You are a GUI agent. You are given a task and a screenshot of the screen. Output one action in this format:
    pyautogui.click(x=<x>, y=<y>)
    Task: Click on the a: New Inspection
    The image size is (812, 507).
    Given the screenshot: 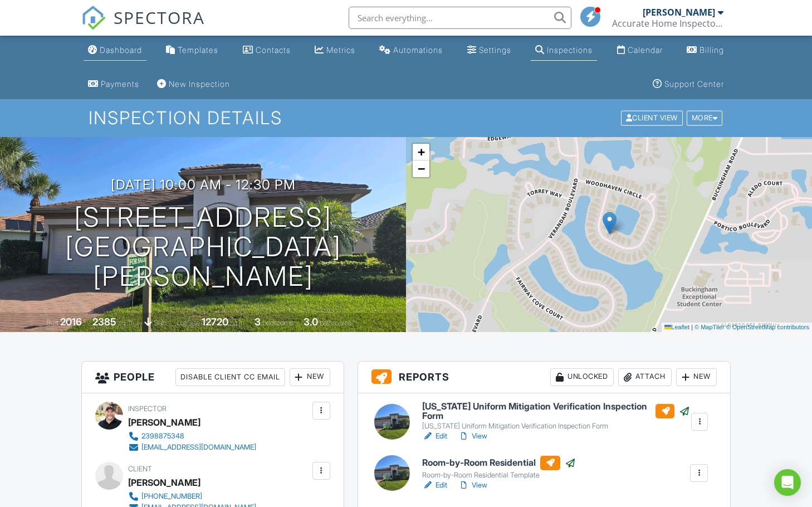 What is the action you would take?
    pyautogui.click(x=193, y=84)
    